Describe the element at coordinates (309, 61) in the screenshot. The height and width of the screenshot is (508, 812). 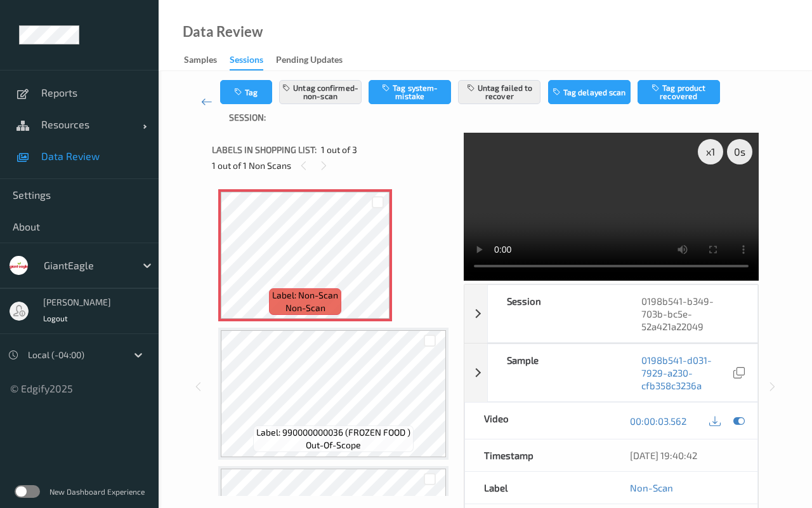
I see `div: Pending Updates` at that location.